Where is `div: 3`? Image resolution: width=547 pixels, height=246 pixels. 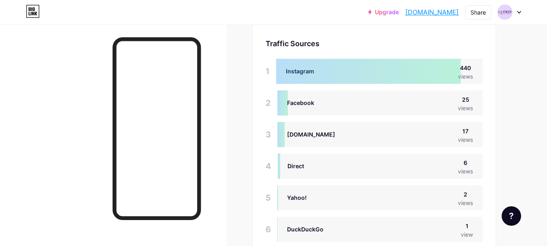 div: 3 is located at coordinates (268, 134).